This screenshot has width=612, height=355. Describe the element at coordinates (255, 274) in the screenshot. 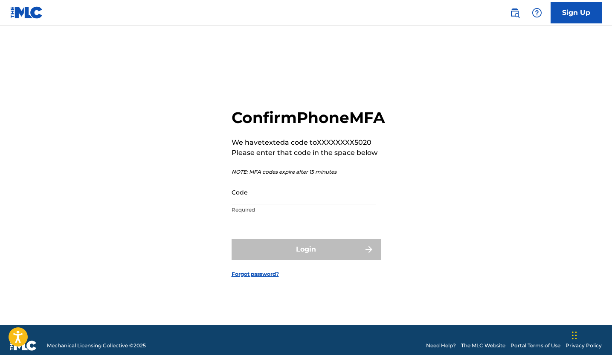

I see `a: Forgot password?` at that location.